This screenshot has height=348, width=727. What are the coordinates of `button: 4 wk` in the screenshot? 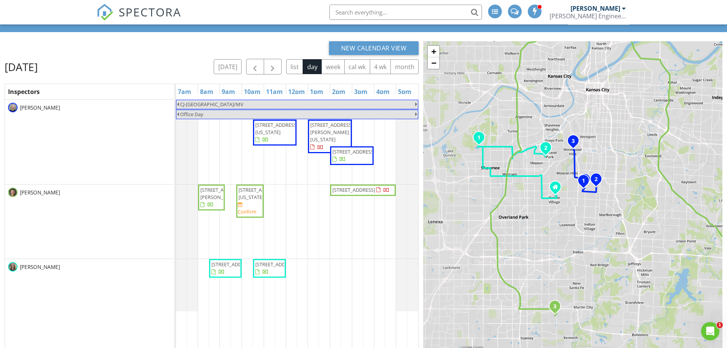 It's located at (381, 66).